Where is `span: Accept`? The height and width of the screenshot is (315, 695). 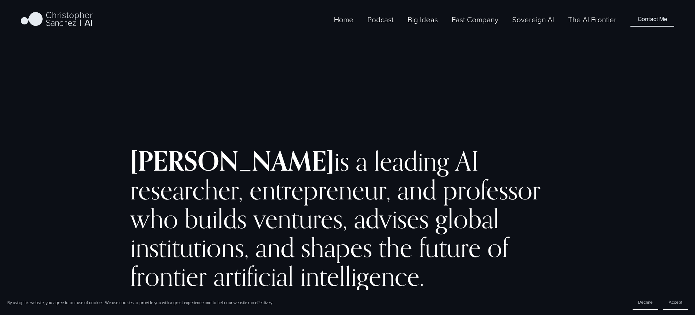 span: Accept is located at coordinates (675, 302).